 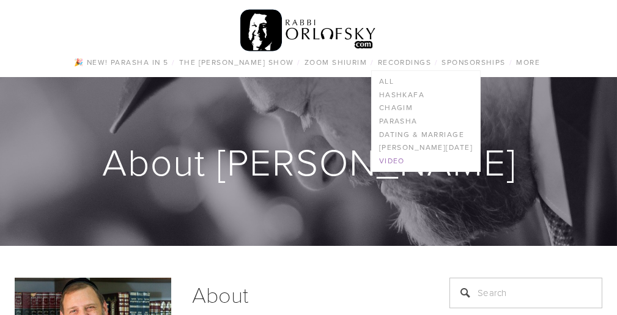 What do you see at coordinates (425, 121) in the screenshot?
I see `a: Parasha` at bounding box center [425, 121].